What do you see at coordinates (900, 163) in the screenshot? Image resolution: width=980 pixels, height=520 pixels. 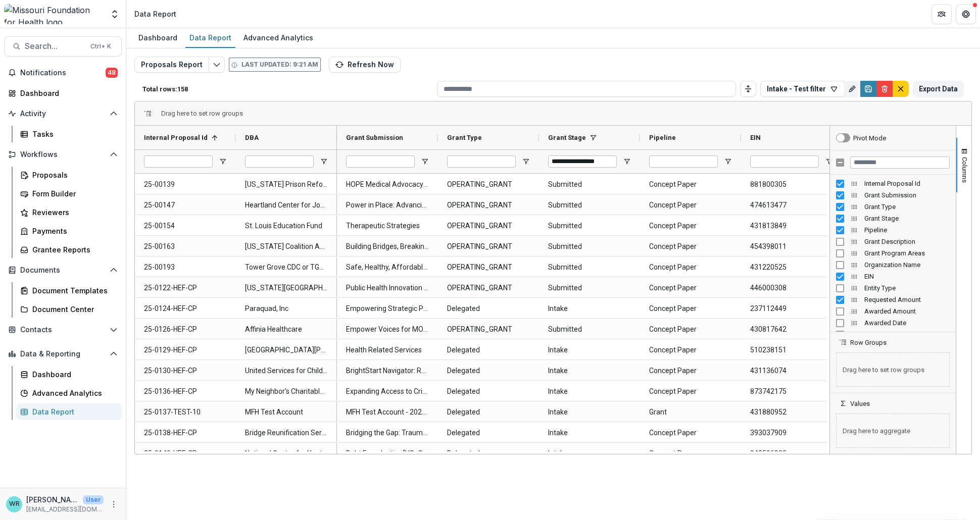 I see `input: Filter Columns Input` at bounding box center [900, 163].